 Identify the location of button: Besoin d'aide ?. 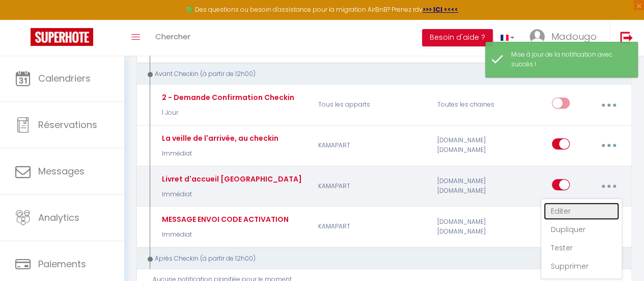
(457, 38).